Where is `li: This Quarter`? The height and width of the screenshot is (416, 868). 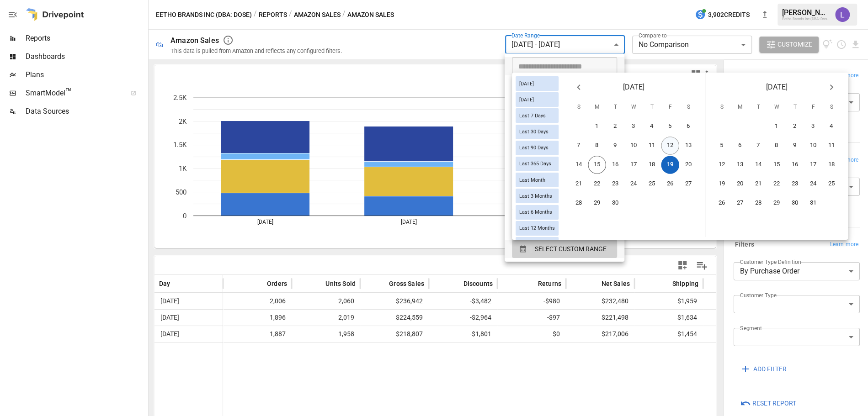 li: This Quarter is located at coordinates (564, 213).